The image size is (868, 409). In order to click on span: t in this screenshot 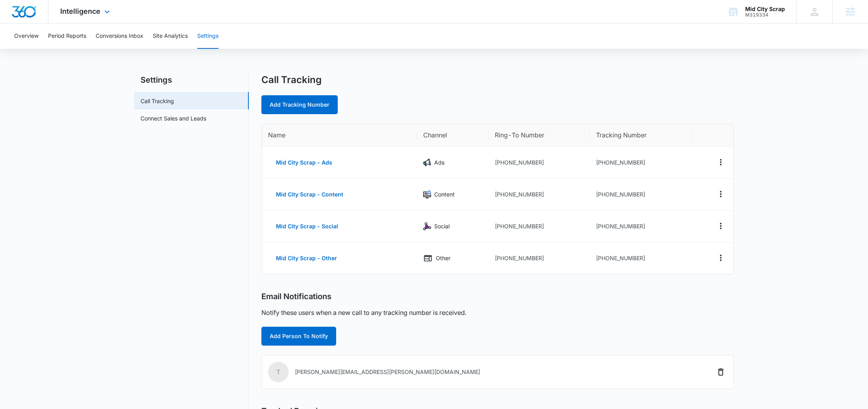, I will do `click(278, 372)`.